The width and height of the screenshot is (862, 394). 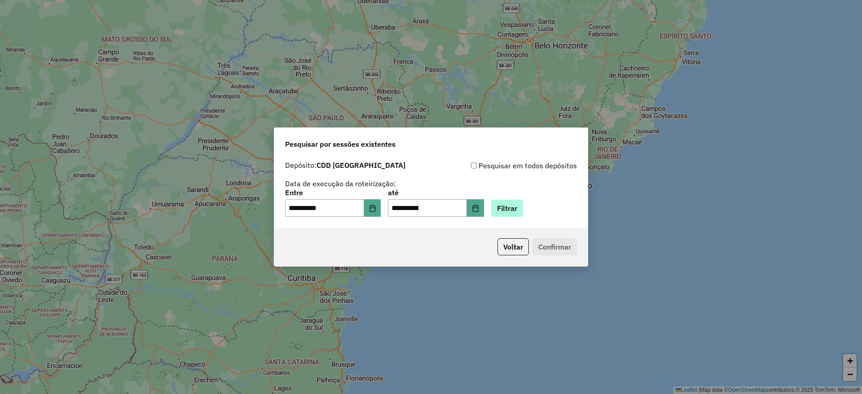 I want to click on label: Depósito:, so click(x=345, y=165).